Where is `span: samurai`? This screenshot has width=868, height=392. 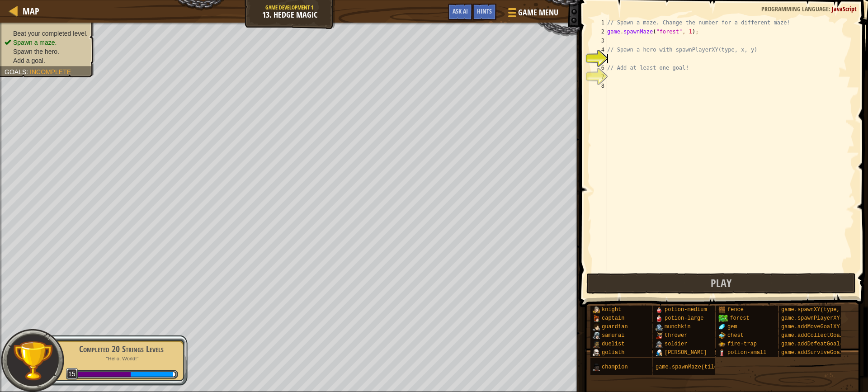
span: samurai is located at coordinates (613, 336).